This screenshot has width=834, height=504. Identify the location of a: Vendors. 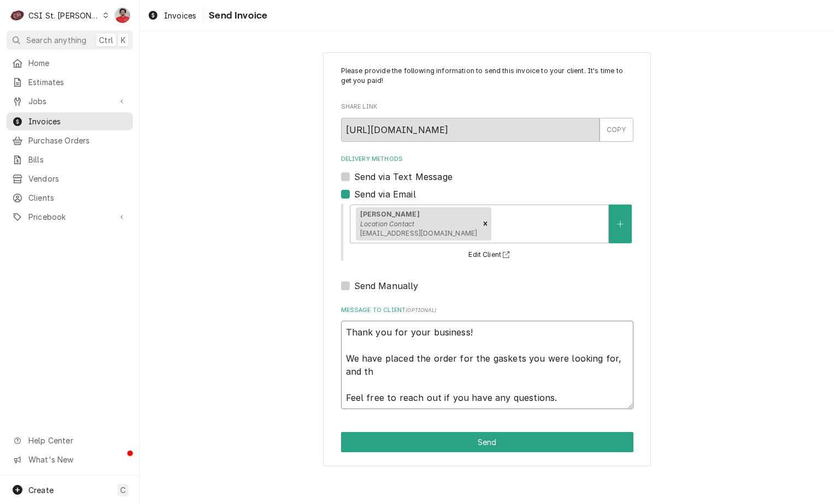
(70, 178).